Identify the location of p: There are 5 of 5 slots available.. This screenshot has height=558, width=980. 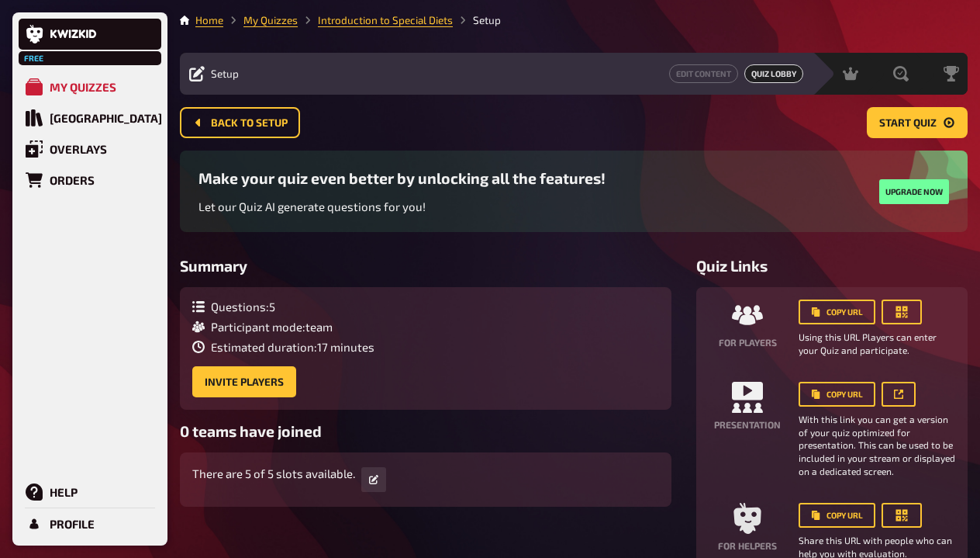
(274, 473).